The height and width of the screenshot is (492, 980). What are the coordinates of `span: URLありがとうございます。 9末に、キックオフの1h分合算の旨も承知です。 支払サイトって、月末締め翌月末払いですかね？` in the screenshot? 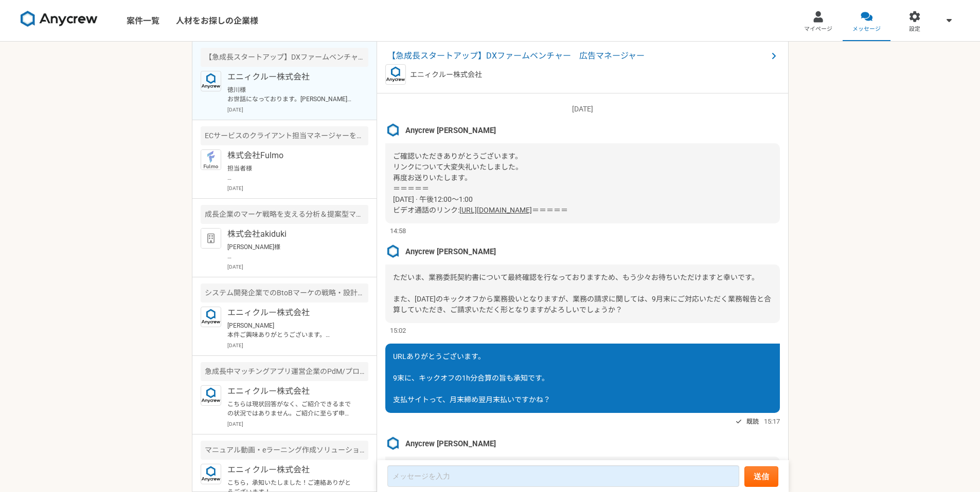 It's located at (472, 378).